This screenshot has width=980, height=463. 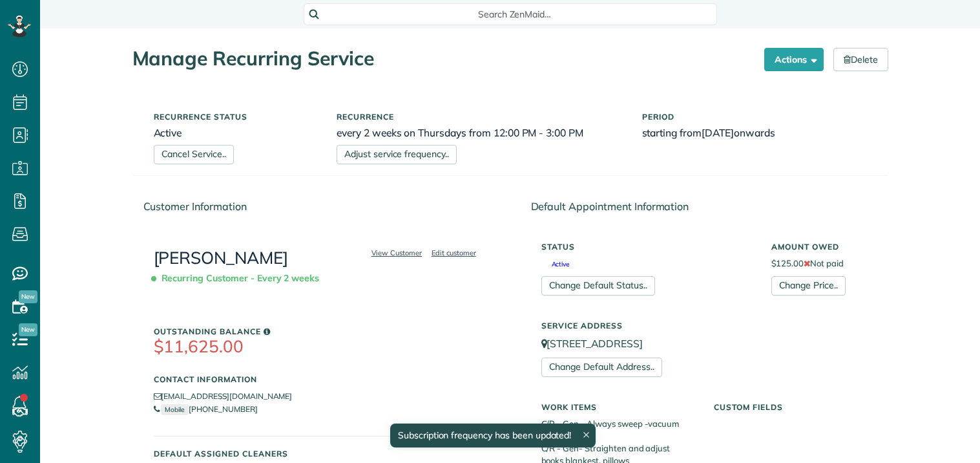 What do you see at coordinates (454, 253) in the screenshot?
I see `a: Edit customer` at bounding box center [454, 253].